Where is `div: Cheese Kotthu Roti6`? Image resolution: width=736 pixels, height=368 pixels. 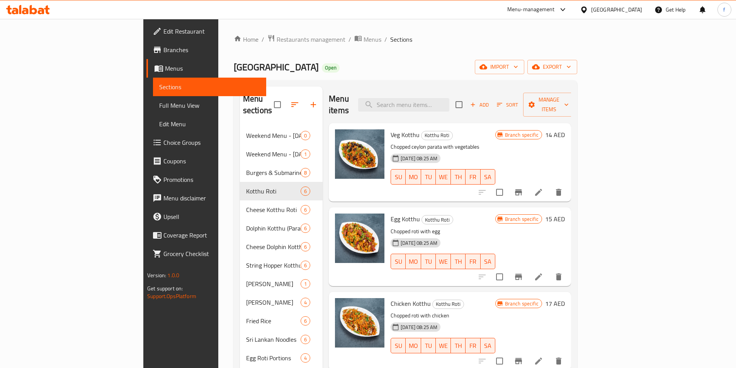
div: Cheese Kotthu Roti6 is located at coordinates (281, 210).